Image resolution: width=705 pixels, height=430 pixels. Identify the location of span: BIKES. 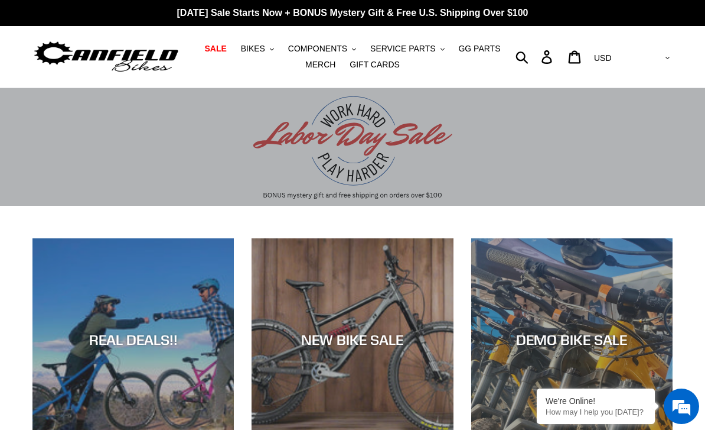
(253, 48).